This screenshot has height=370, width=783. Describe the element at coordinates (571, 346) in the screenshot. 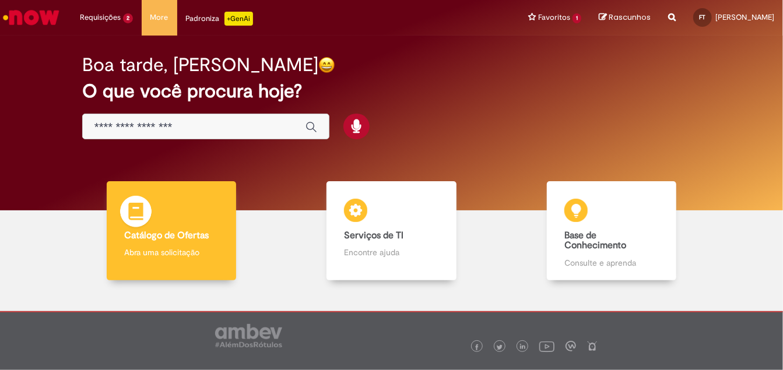

I see `img: logo_footer_workplace.png` at that location.